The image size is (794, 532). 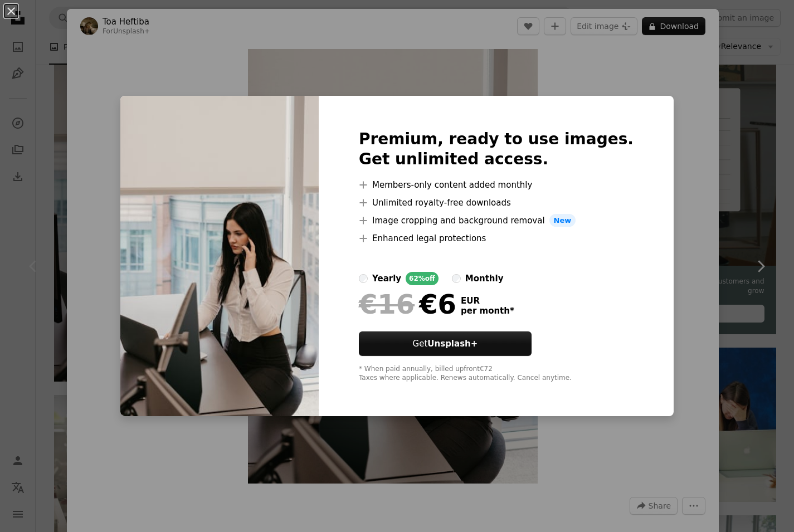 I want to click on div: * When paid annually, billed upfront €72 Taxes where applicable. Renews automatically. Cancel any..., so click(x=496, y=374).